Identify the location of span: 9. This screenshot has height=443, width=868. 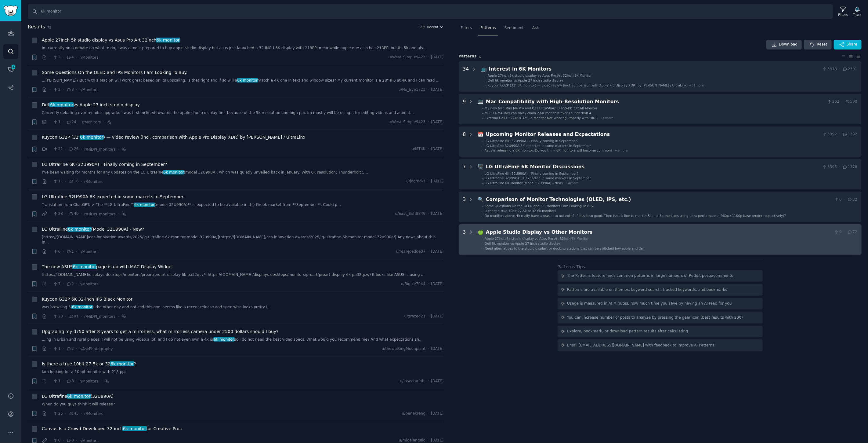
(838, 232).